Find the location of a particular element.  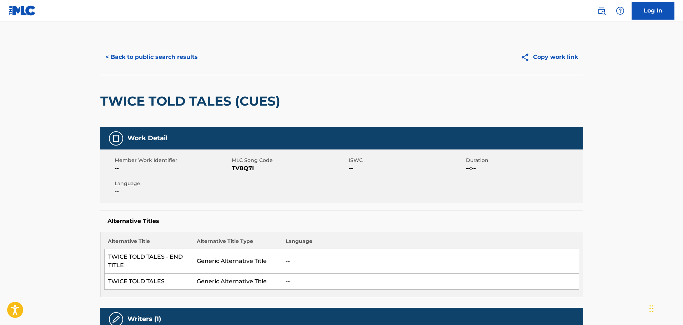

h5: Work Detail is located at coordinates (148, 138).